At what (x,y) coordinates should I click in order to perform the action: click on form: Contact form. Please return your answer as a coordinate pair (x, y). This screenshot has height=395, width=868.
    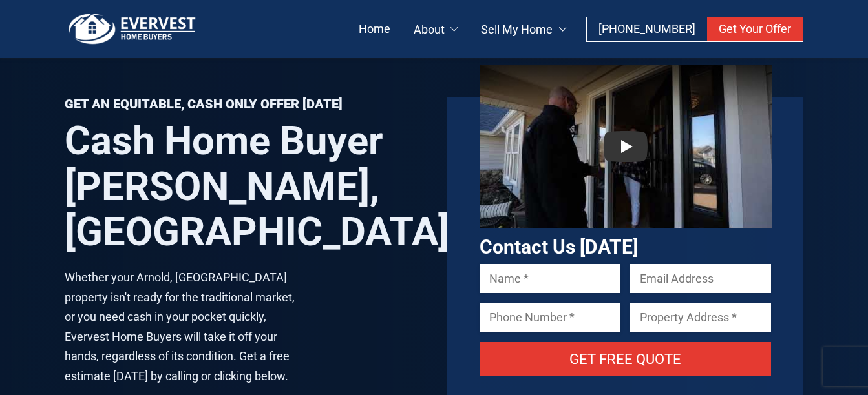
    Looking at the image, I should click on (626, 328).